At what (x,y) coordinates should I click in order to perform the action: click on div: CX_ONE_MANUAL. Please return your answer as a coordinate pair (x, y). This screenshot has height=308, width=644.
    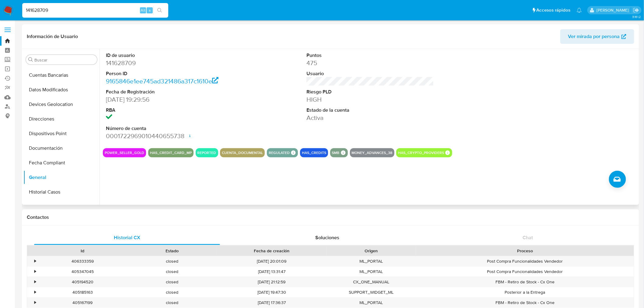
    Looking at the image, I should click on (371, 282).